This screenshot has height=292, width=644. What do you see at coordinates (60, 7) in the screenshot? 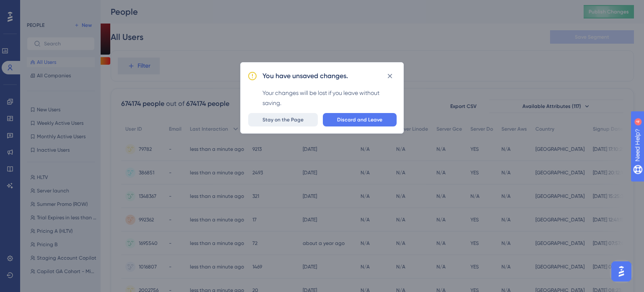
I see `div: 4` at bounding box center [60, 7].